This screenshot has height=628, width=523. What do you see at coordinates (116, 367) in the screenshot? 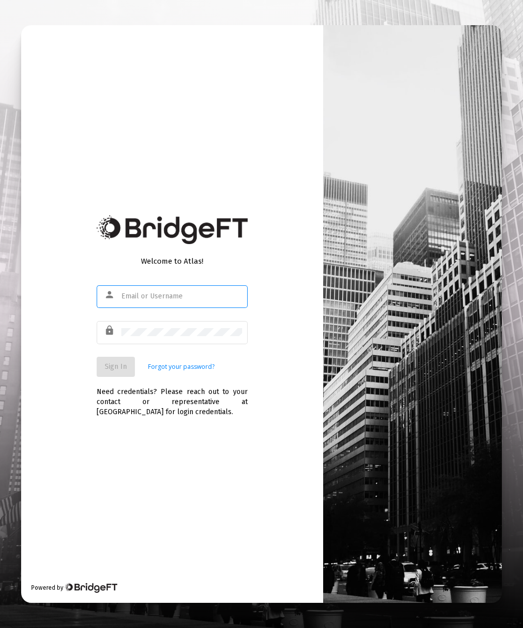
I see `button: Sign In` at bounding box center [116, 367].